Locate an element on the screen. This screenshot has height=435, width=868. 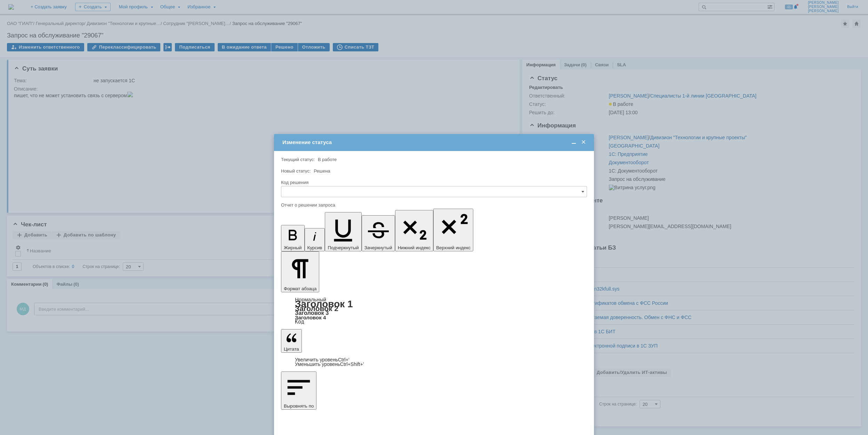
button: Зачеркнутый is located at coordinates (379, 233).